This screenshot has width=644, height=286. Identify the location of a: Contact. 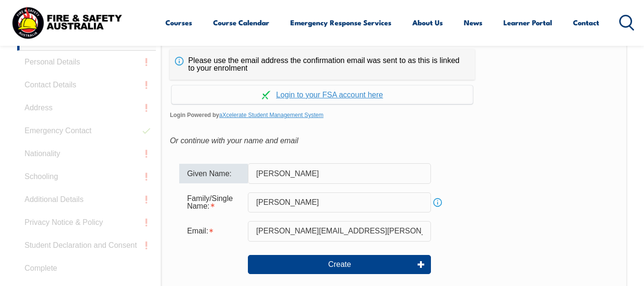
(585, 23).